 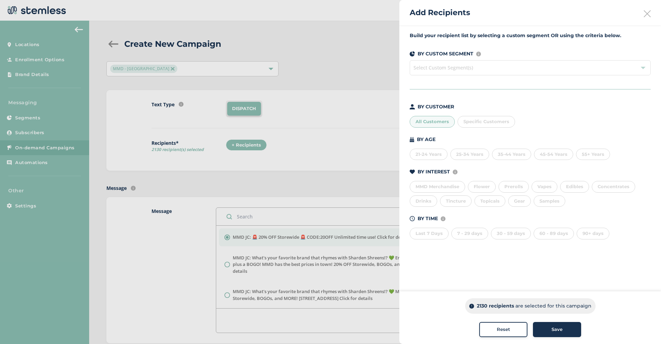 I want to click on img: icon-info-dark-48f6c5f3.svg, so click(x=472, y=306).